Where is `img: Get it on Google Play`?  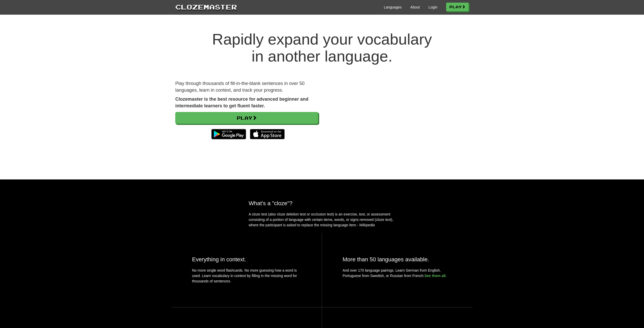 img: Get it on Google Play is located at coordinates (229, 134).